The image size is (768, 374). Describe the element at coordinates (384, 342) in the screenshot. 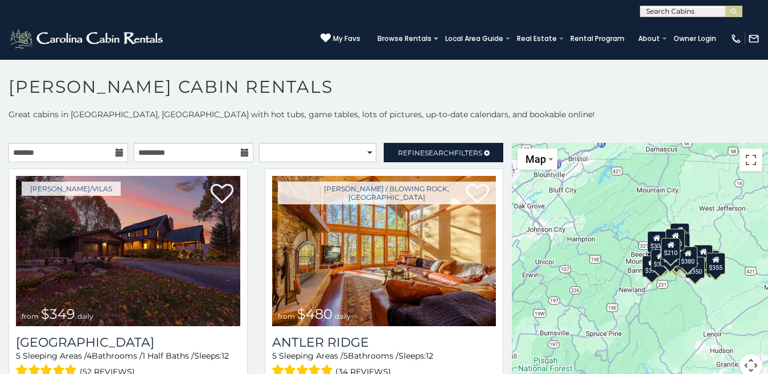

I see `h3: Antler Ridge` at that location.